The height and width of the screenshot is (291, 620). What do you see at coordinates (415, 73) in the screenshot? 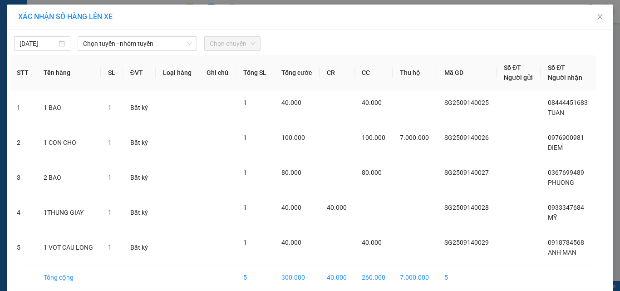
I see `th: Thu hộ` at bounding box center [415, 73].